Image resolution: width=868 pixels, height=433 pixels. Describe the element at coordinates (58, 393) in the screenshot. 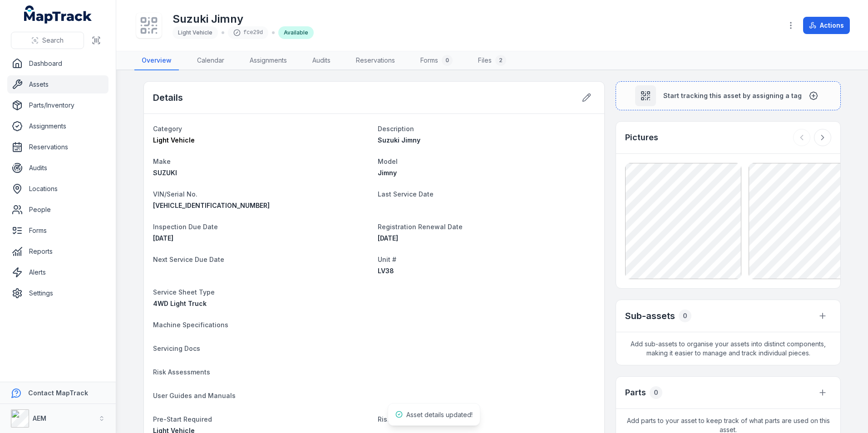

I see `strong: Contact MapTrack` at that location.